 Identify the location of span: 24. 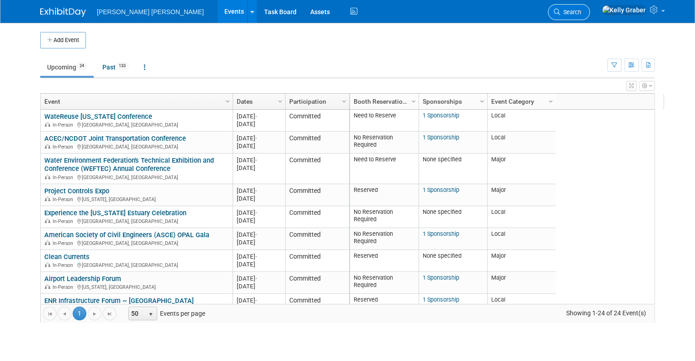
(82, 66).